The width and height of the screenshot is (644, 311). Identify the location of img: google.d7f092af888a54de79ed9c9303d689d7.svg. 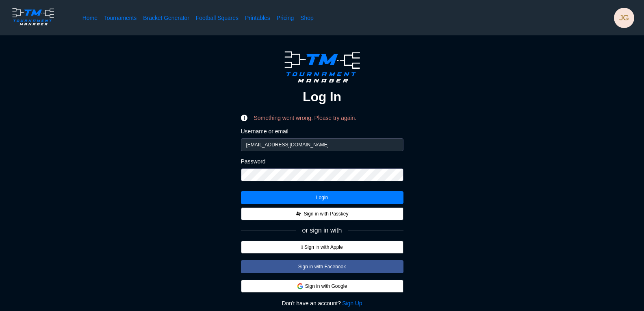
(300, 286).